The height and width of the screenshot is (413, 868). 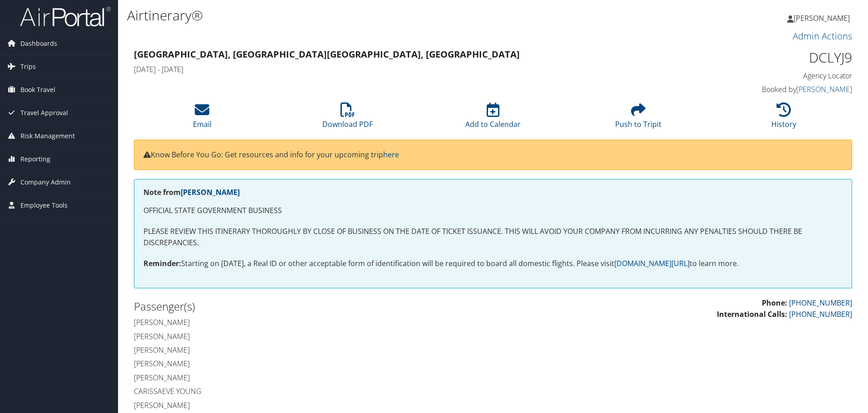 What do you see at coordinates (493, 237) in the screenshot?
I see `p: PLEASE REVIEW THIS ITINERARY THOROUGHLY BY CLOSE OF BUSINESS ON THE DATE OF TICKET ISSUANCE. THIS...` at bounding box center [493, 237].